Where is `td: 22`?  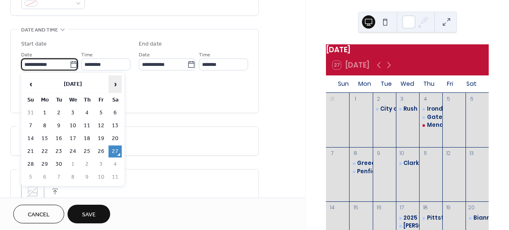 td: 22 is located at coordinates (45, 151).